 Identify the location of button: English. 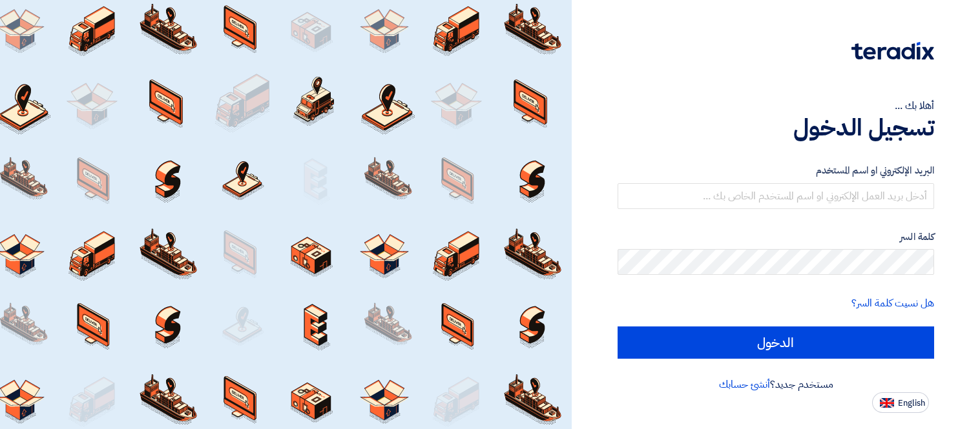
(901, 403).